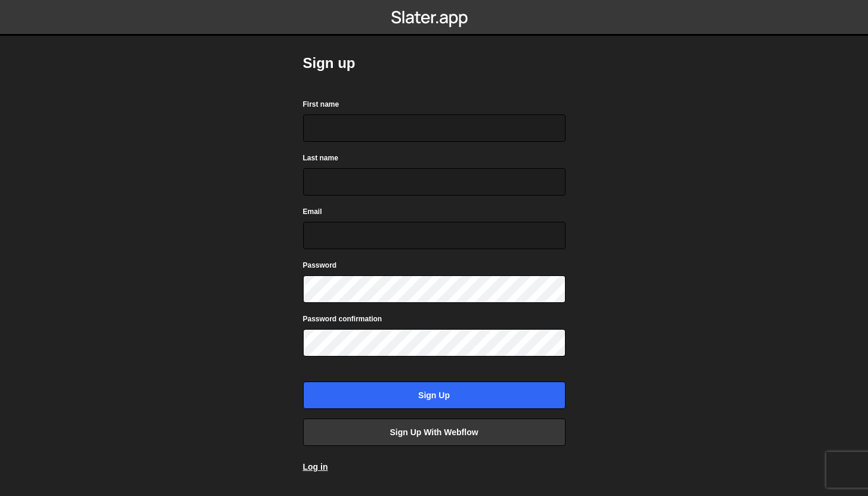  Describe the element at coordinates (434, 395) in the screenshot. I see `input: Sign up` at that location.